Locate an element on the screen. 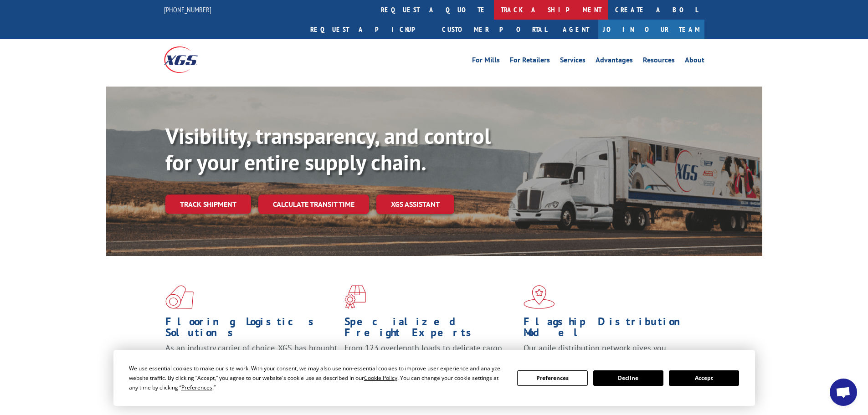  div: Cookie Consent Prompt is located at coordinates (434, 377).